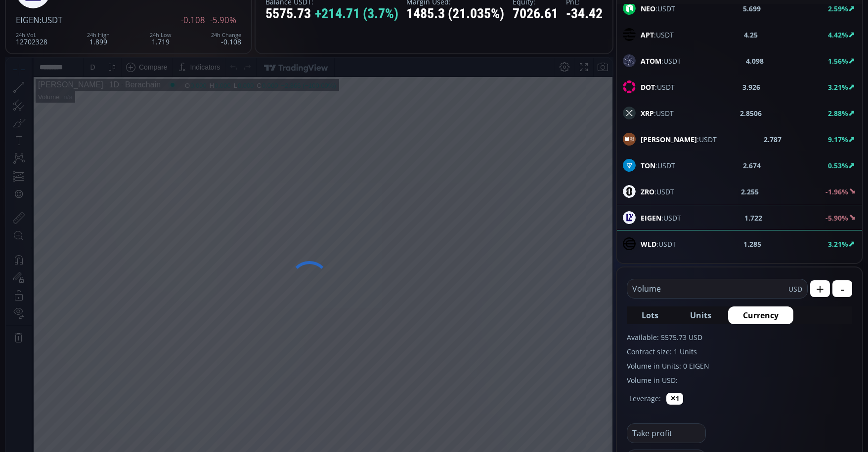 The width and height of the screenshot is (868, 452). Describe the element at coordinates (116, 437) in the screenshot. I see `div: 1d` at that location.